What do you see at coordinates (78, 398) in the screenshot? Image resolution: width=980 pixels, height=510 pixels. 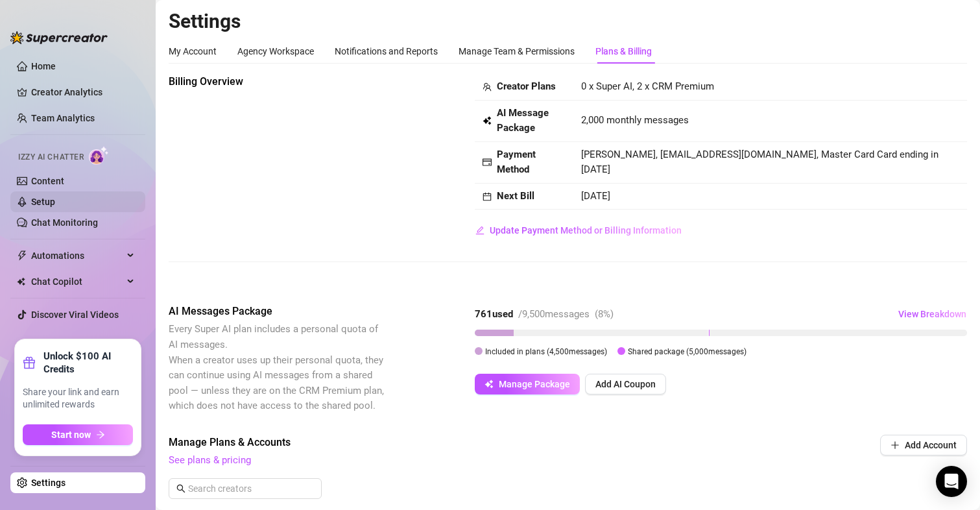 I see `span: Share your link and earn unlimited rewards` at bounding box center [78, 398].